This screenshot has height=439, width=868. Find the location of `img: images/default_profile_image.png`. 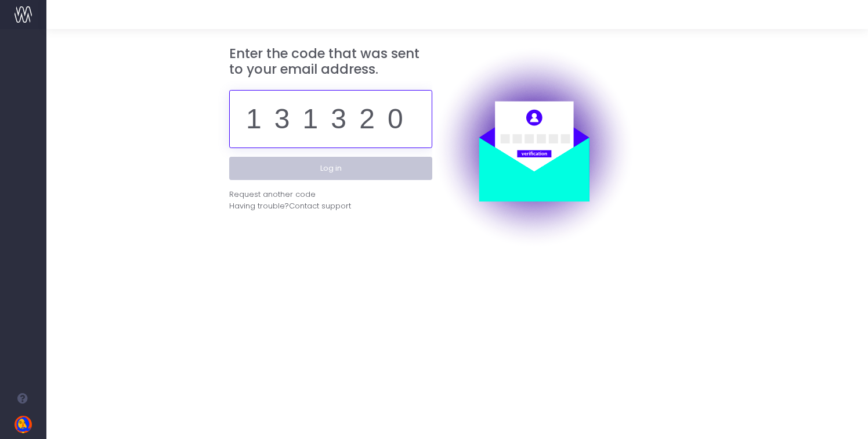

img: images/default_profile_image.png is located at coordinates (23, 424).